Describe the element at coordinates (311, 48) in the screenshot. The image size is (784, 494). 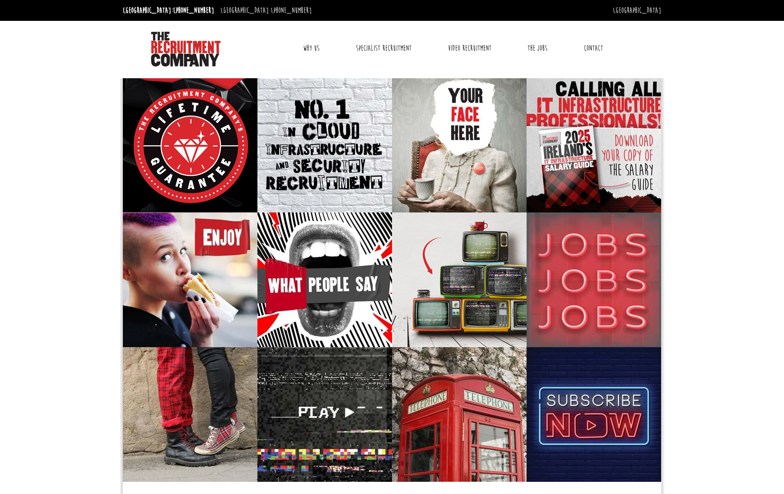
I see `a: Why Us` at that location.